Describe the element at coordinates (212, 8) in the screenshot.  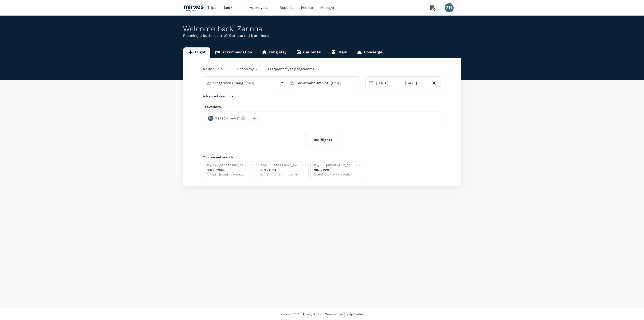
I see `span: Trips` at that location.